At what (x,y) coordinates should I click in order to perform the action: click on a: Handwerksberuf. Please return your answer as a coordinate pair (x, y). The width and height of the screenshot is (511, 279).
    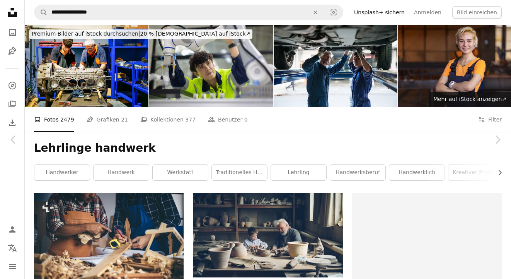
    Looking at the image, I should click on (357, 172).